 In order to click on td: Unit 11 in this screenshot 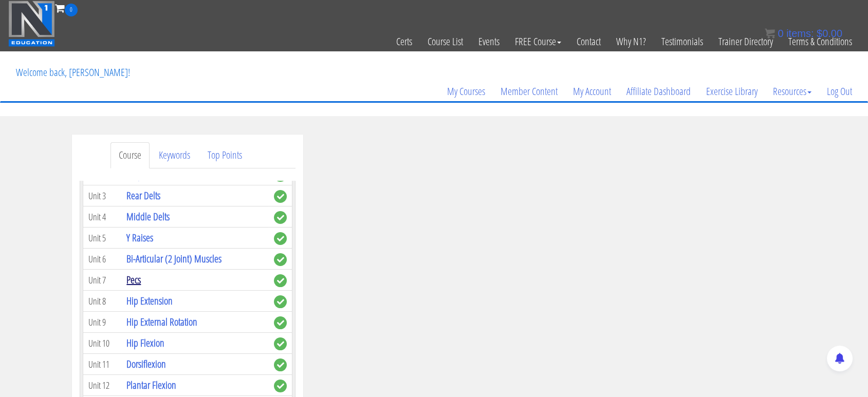, I will do `click(102, 364)`.